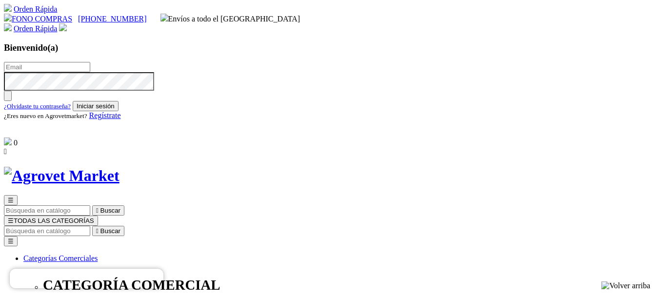 This screenshot has width=658, height=298. What do you see at coordinates (38, 19) in the screenshot?
I see `a: FONO COMPRAS` at bounding box center [38, 19].